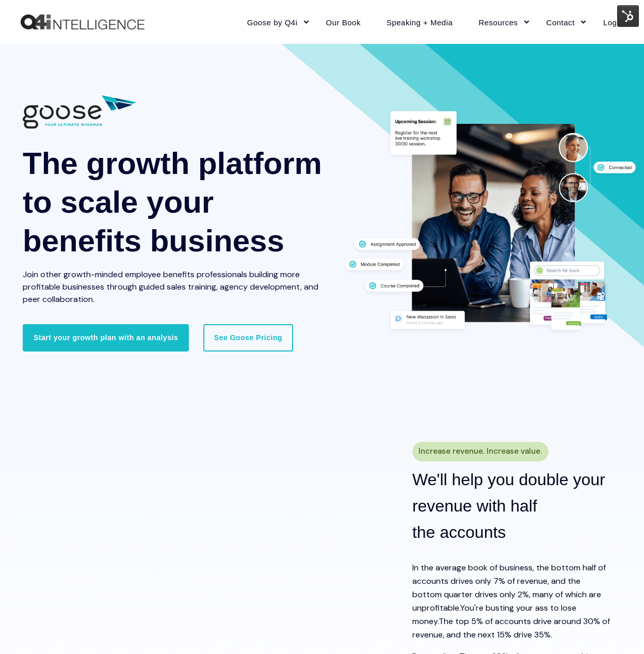 This screenshot has width=644, height=654. Describe the element at coordinates (480, 451) in the screenshot. I see `span: Increase revenue. Increase value.` at that location.